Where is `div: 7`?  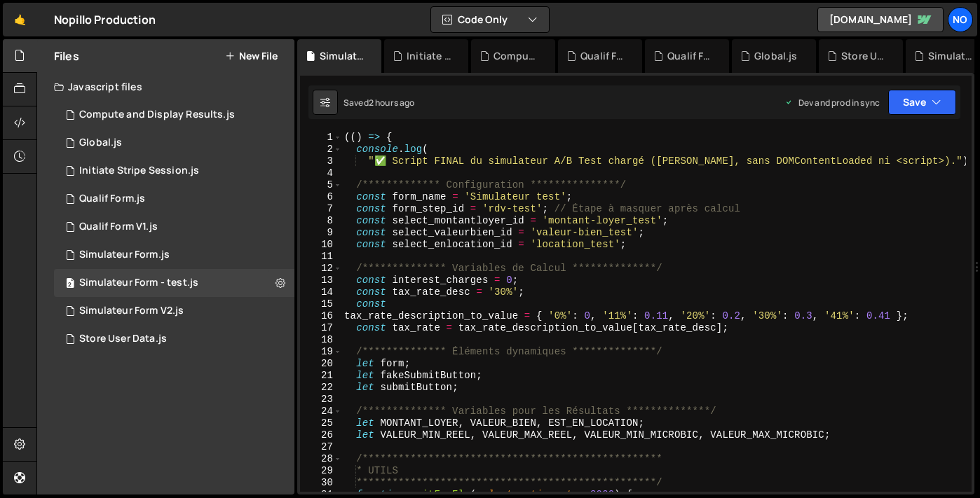 div: 7 is located at coordinates (321, 209).